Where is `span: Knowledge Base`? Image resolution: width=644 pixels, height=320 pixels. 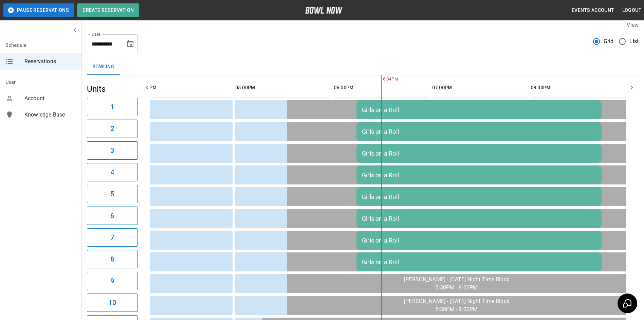 span: Knowledge Base is located at coordinates (50, 115).